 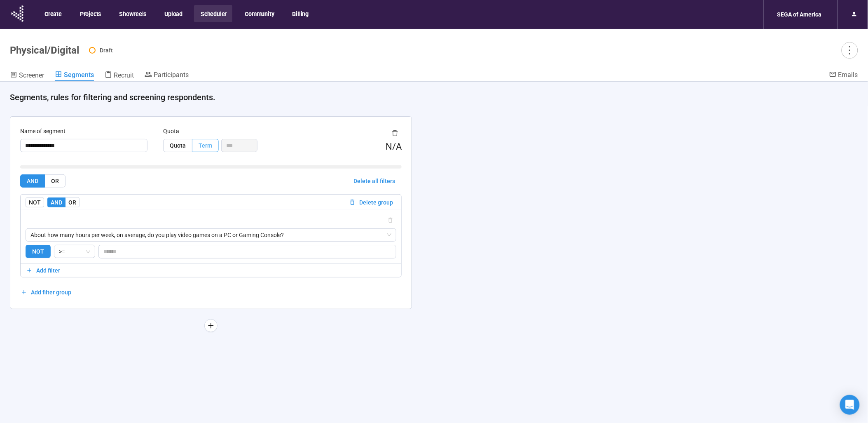 What do you see at coordinates (106, 50) in the screenshot?
I see `span: Draft` at bounding box center [106, 50].